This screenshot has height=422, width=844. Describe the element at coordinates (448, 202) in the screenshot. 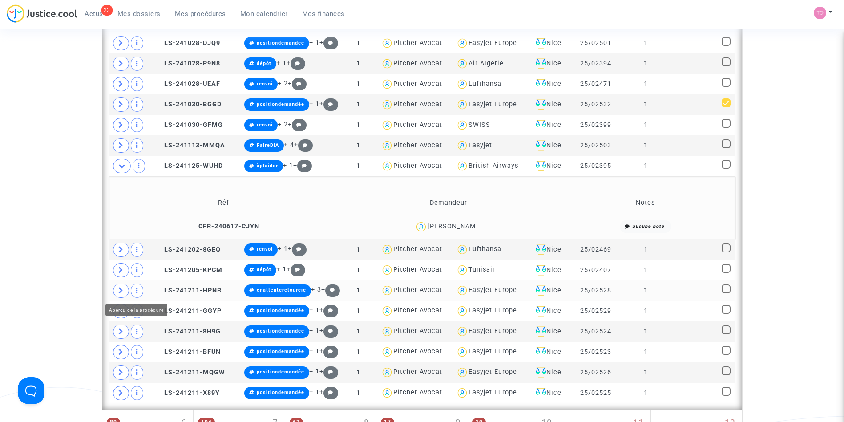

I see `td: Demandeur` at that location.